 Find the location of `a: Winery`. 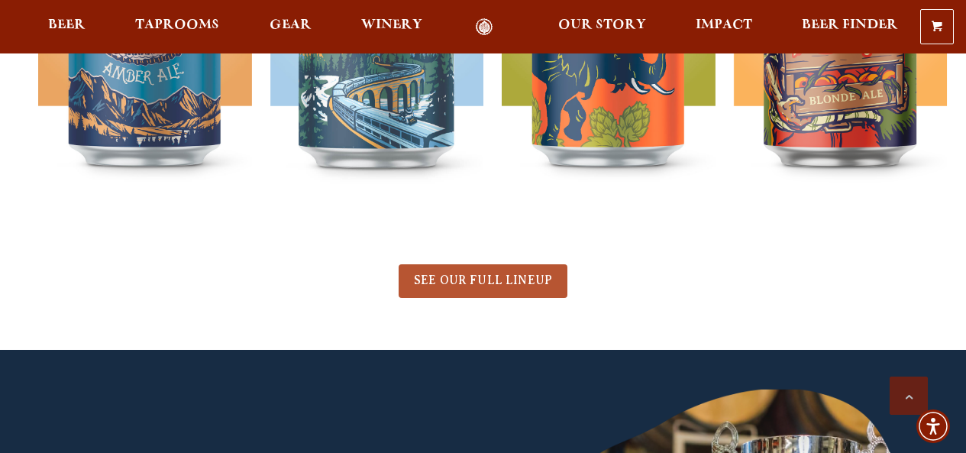

a: Winery is located at coordinates (392, 27).